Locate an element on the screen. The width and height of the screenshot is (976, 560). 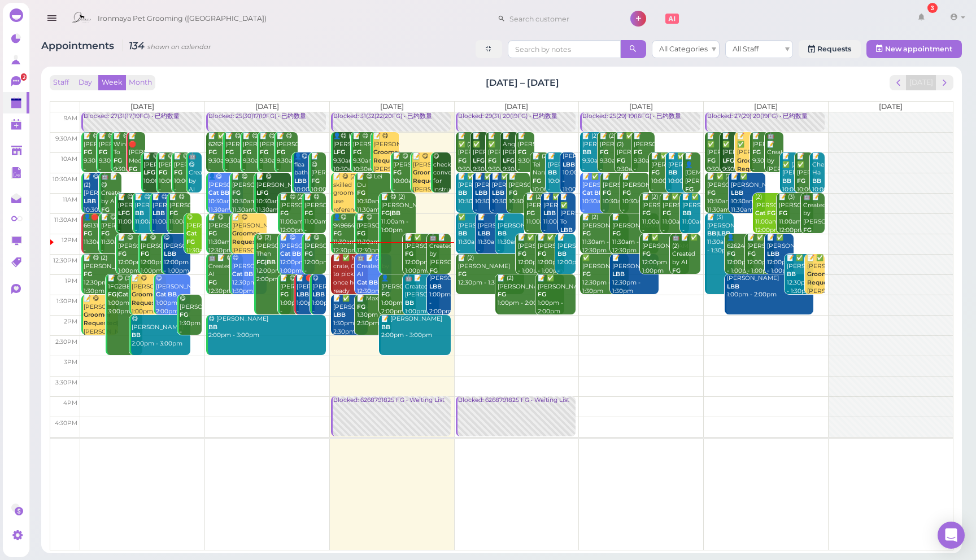
button: Month is located at coordinates (140, 83).